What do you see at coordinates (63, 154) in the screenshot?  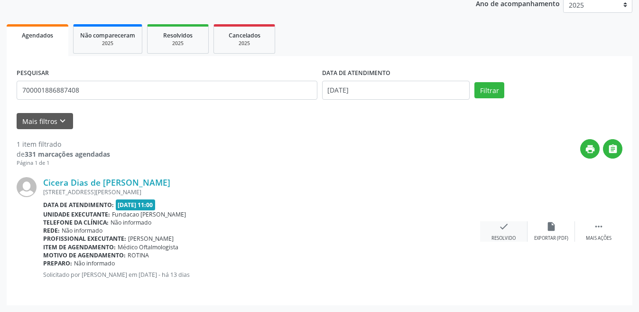 I see `div: de` at bounding box center [63, 154].